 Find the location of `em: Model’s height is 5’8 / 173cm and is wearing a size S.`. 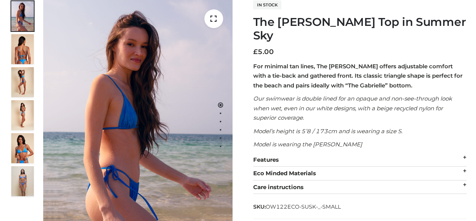

em: Model’s height is 5’8 / 173cm and is wearing a size S. is located at coordinates (328, 131).